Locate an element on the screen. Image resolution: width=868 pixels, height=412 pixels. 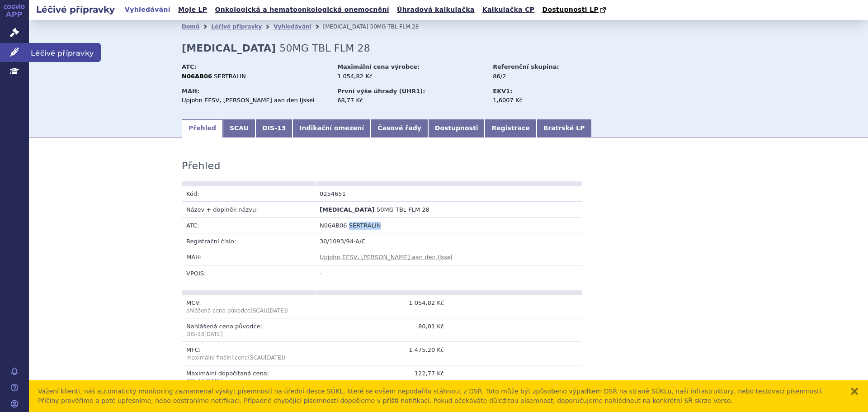
h2: Léčivé přípravky is located at coordinates (76, 9).